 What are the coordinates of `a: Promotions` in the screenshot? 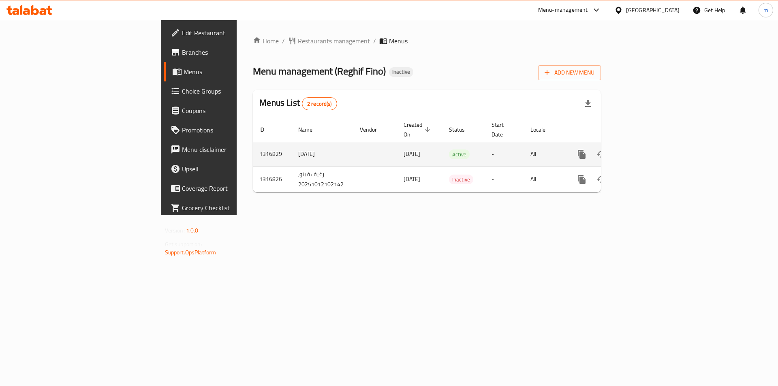 It's located at (227, 130).